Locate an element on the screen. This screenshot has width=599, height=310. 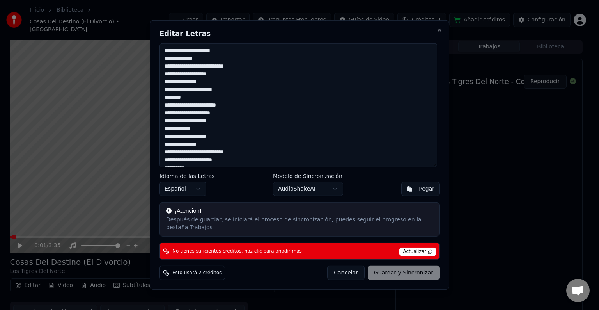
button: Cancelar is located at coordinates (346, 273).